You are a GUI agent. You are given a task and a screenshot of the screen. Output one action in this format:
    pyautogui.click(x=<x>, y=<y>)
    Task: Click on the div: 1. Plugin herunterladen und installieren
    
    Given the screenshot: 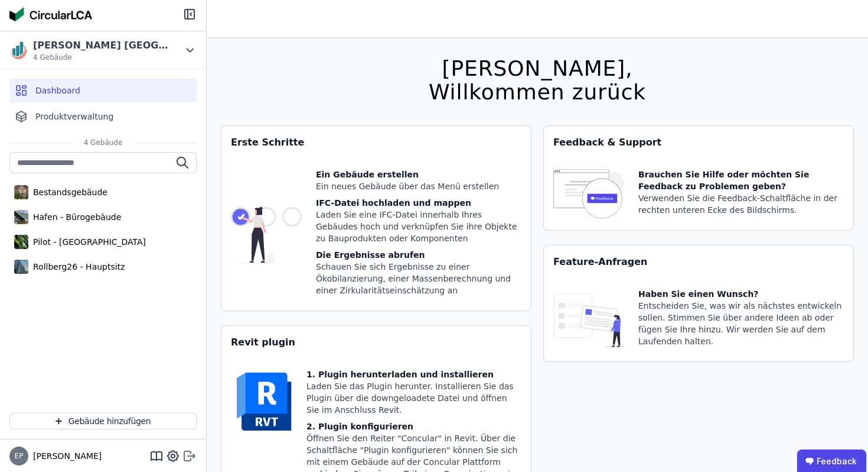 What is the action you would take?
    pyautogui.click(x=414, y=374)
    